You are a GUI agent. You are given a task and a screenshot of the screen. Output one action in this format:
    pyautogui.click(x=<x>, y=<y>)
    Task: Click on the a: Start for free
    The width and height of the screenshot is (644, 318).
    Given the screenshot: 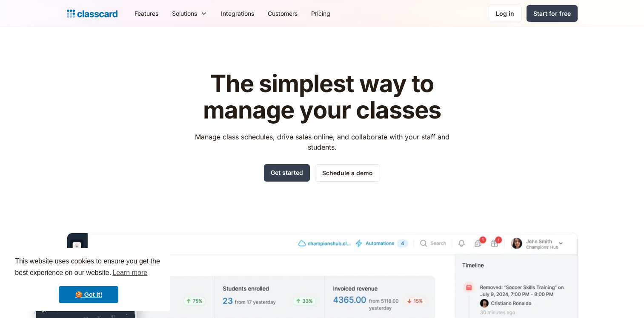 What is the action you would take?
    pyautogui.click(x=552, y=13)
    